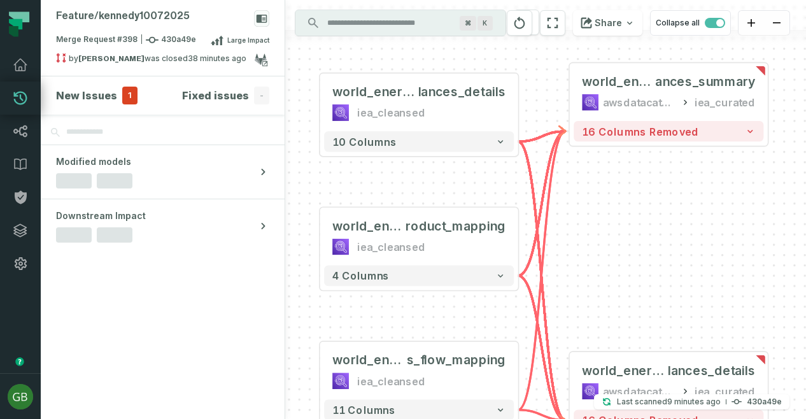 Image resolution: width=806 pixels, height=419 pixels. What do you see at coordinates (419, 226) in the screenshot?
I see `div: world_energy_balances_product_mapping` at bounding box center [419, 226].